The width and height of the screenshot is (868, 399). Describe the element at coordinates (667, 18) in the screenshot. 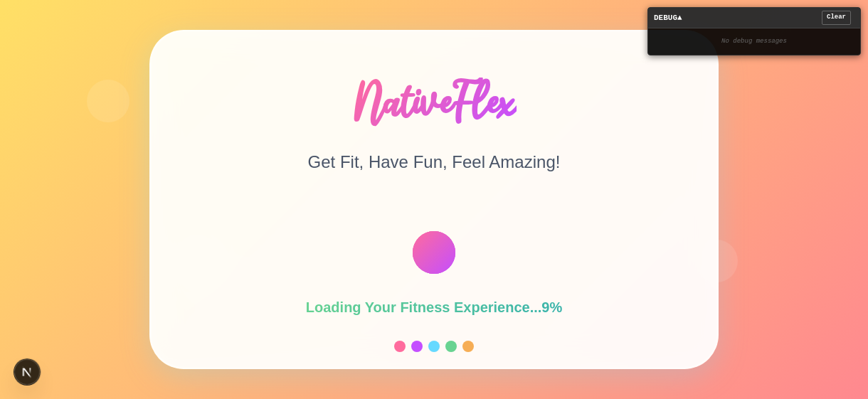

I see `span: DEBUG ▲` at that location.